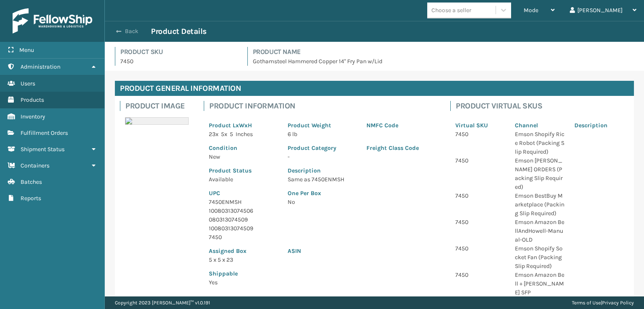 The width and height of the screenshot is (644, 309). Describe the element at coordinates (157, 121) in the screenshot. I see `img: 51104088640_40f294f443_o-scaled-700x700.jpg` at that location.